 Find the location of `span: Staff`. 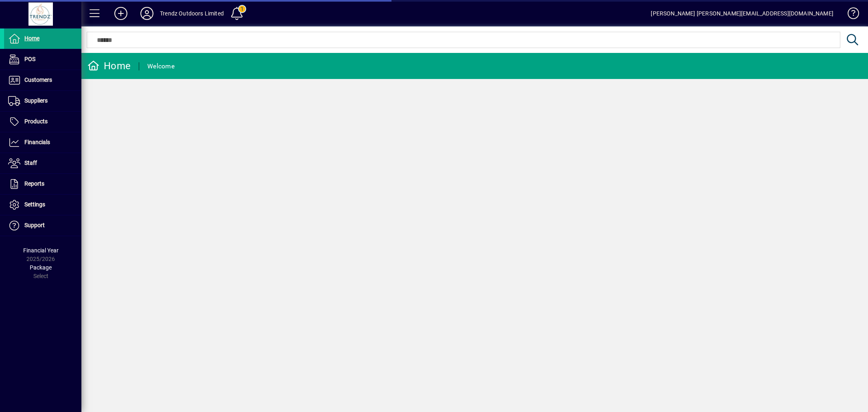

span: Staff is located at coordinates (31, 163).